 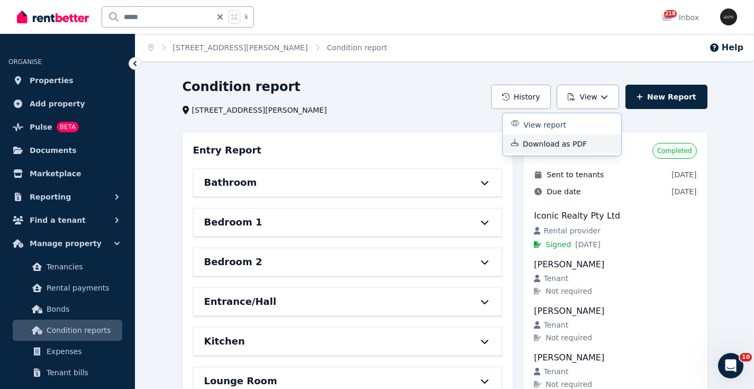 I want to click on a: Documents, so click(x=67, y=150).